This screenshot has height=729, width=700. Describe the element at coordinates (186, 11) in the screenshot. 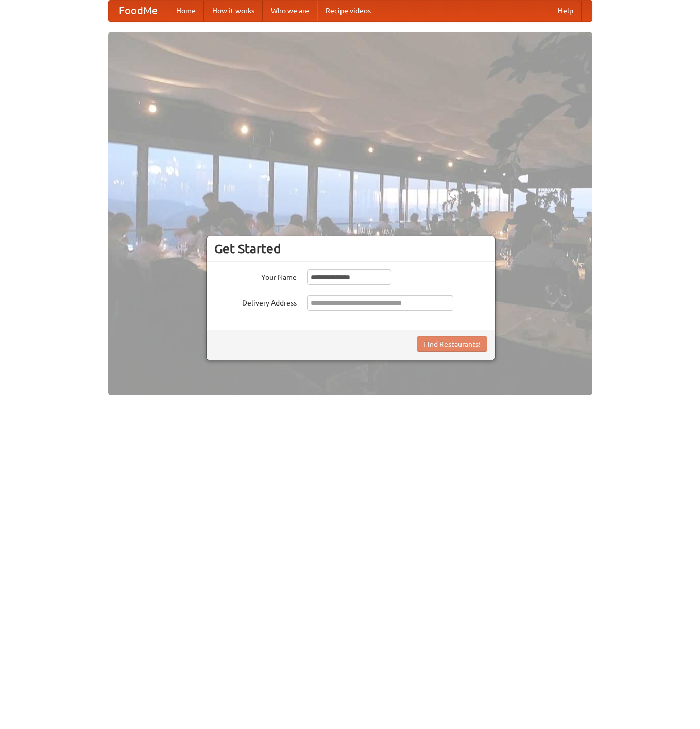

I see `a: Home` at that location.